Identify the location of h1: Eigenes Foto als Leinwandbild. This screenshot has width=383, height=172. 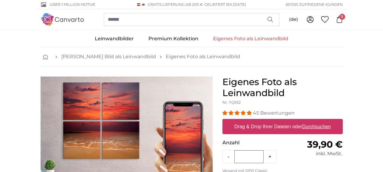
(283, 87).